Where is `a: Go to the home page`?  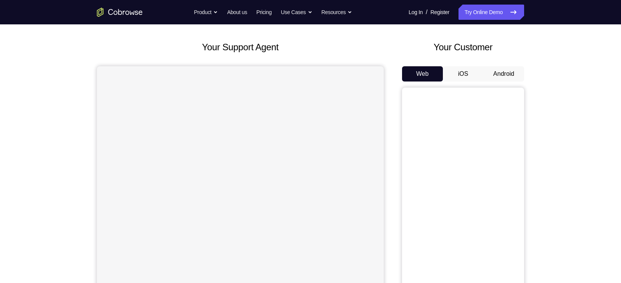
a: Go to the home page is located at coordinates (120, 12).